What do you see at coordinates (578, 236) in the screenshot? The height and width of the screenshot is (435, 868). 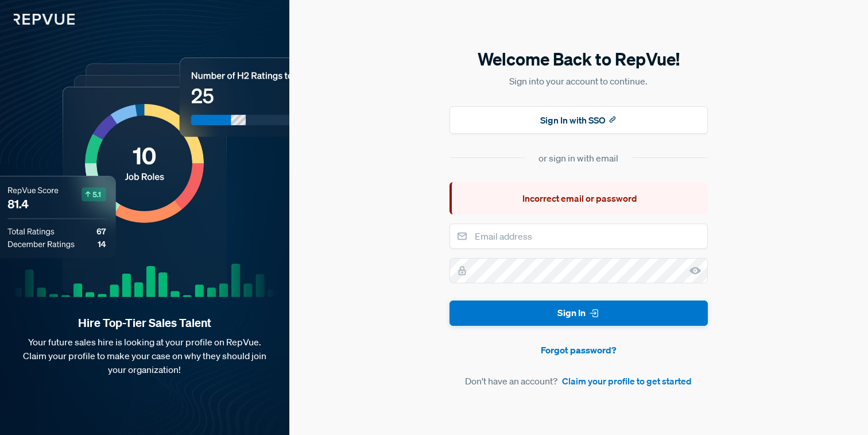 I see `input: Email address` at bounding box center [578, 236].